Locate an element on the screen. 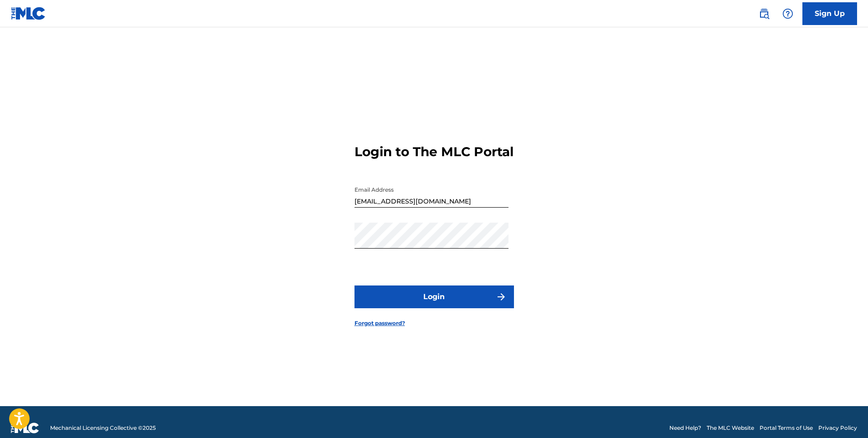 The width and height of the screenshot is (868, 438). a: Forgot password? is located at coordinates (380, 323).